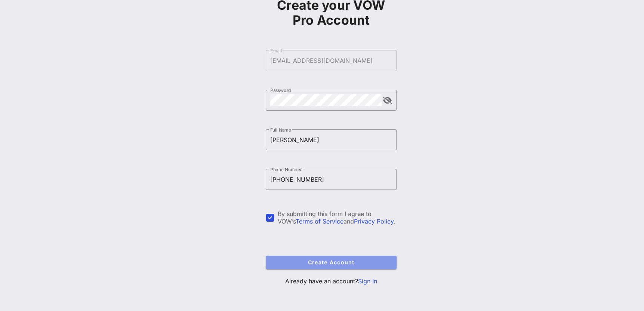 The image size is (644, 311). Describe the element at coordinates (331, 281) in the screenshot. I see `p: Already have an account?` at that location.